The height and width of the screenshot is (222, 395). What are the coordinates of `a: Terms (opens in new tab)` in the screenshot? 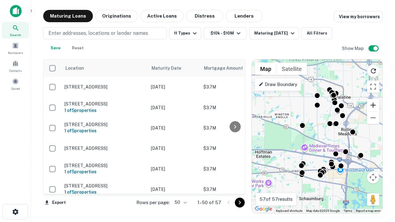 It's located at (348, 211).